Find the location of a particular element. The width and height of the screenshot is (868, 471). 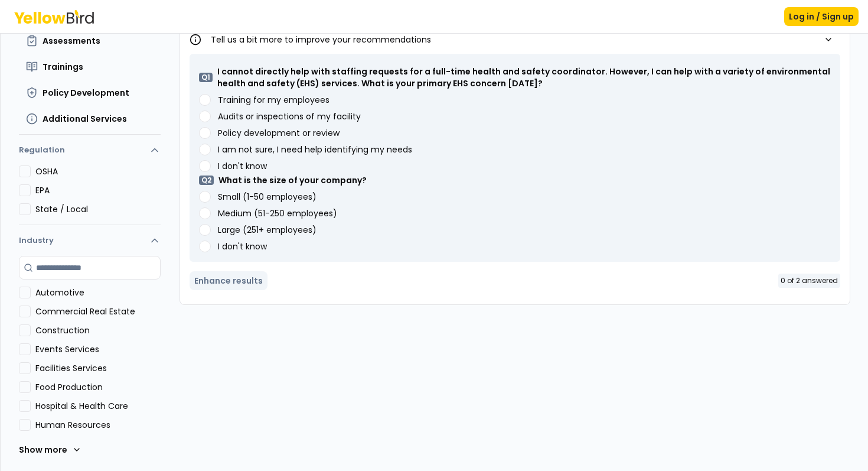

label: Medium (51-250 employees) is located at coordinates (277, 214).